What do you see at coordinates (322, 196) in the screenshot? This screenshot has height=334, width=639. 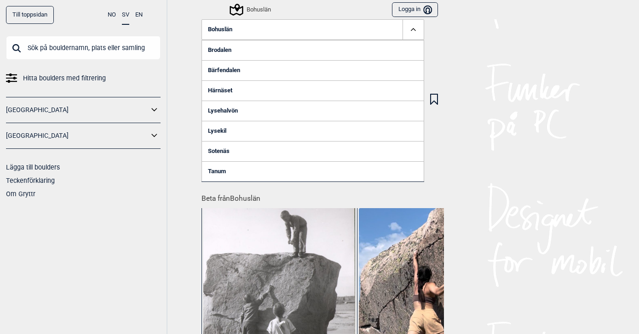 I see `h1: Beta från Bohuslän` at bounding box center [322, 196].